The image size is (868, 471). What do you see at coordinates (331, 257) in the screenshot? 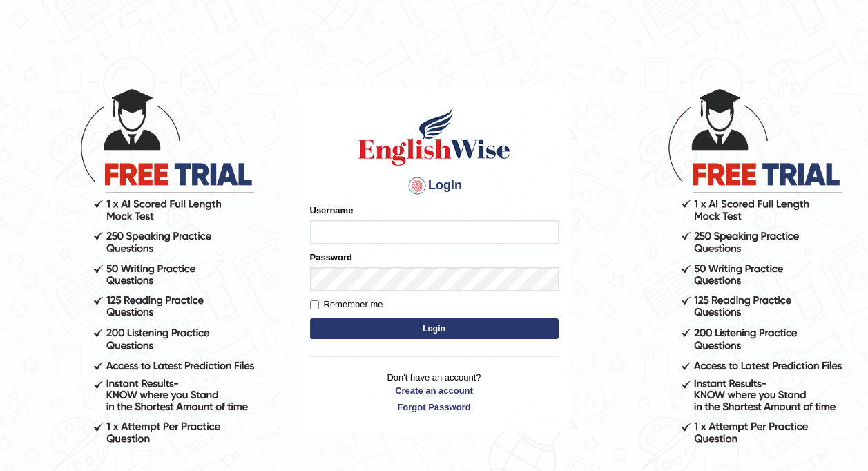
I see `label: Password` at bounding box center [331, 257].